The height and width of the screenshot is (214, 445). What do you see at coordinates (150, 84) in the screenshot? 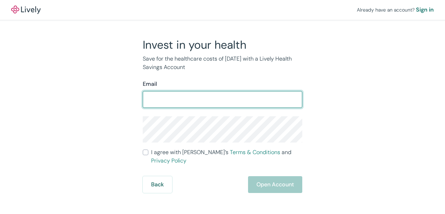
I see `label: Email` at bounding box center [150, 84].